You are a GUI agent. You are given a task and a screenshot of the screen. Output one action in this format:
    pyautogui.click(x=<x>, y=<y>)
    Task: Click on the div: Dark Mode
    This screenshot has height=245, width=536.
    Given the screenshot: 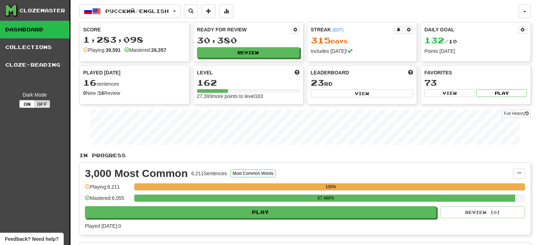 What is the action you would take?
    pyautogui.click(x=35, y=95)
    